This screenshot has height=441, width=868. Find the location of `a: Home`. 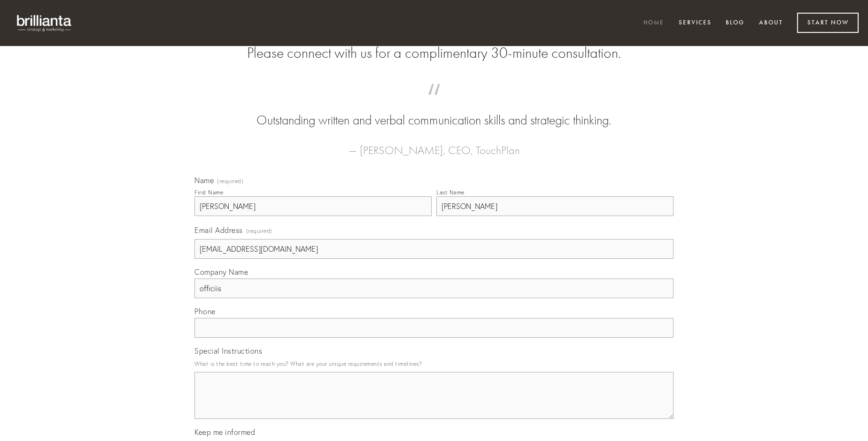

a: Home is located at coordinates (654, 23).